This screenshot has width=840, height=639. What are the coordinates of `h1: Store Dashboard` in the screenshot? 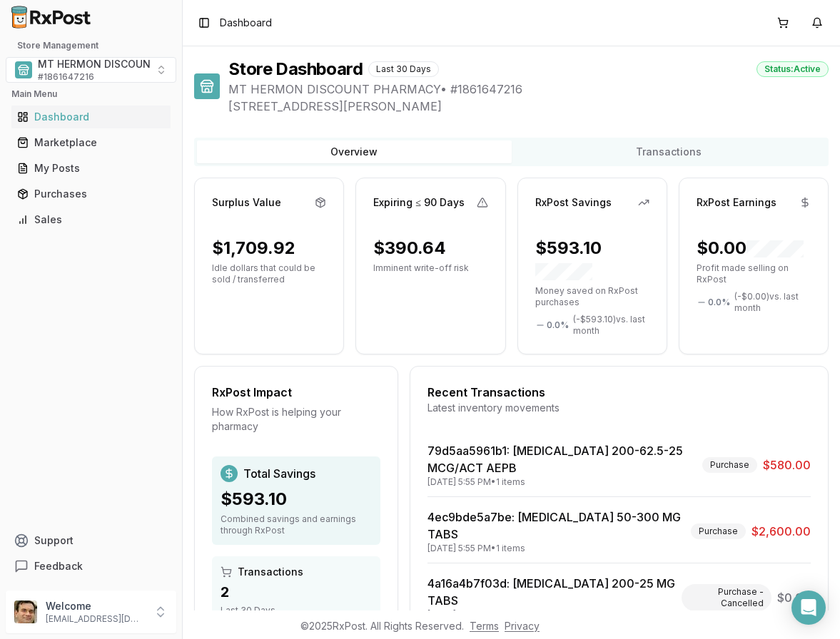 It's located at (295, 69).